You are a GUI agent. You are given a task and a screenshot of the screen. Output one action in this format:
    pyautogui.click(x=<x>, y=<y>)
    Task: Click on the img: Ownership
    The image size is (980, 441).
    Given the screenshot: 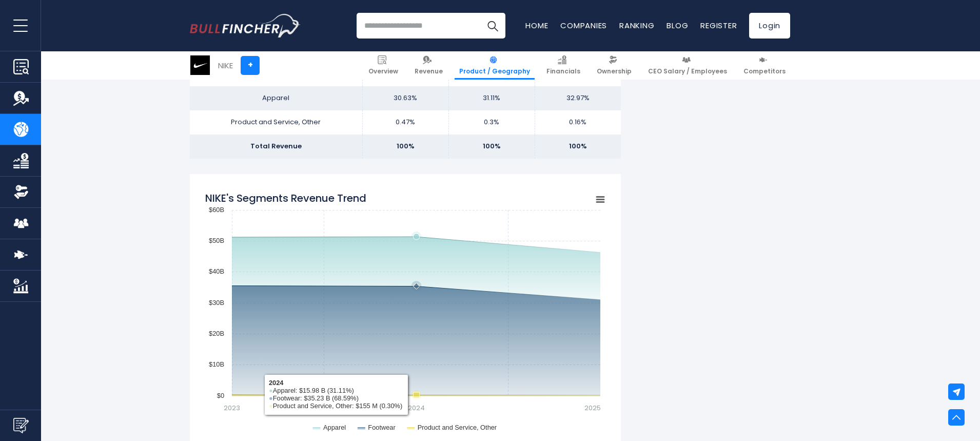 What is the action you would take?
    pyautogui.click(x=21, y=192)
    